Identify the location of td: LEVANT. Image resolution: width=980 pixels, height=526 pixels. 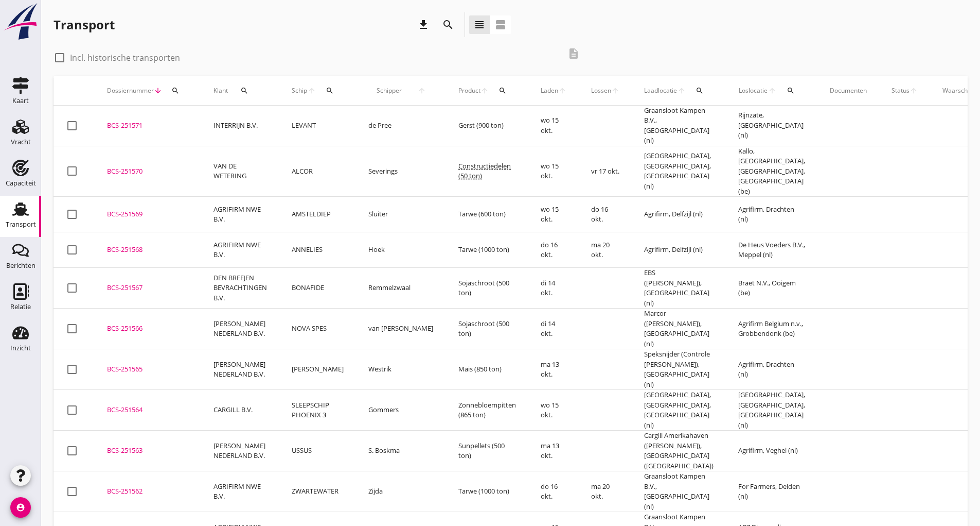
(317, 126).